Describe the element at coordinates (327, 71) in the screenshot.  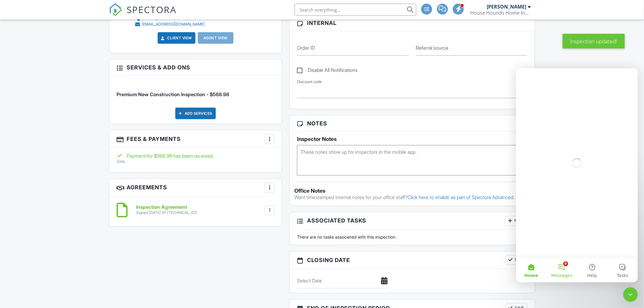
I see `label: Disable All Notifications` at that location.